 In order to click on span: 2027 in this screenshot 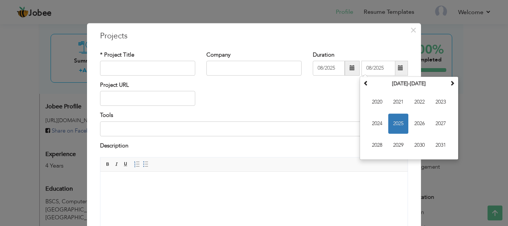, I will do `click(440, 123)`.